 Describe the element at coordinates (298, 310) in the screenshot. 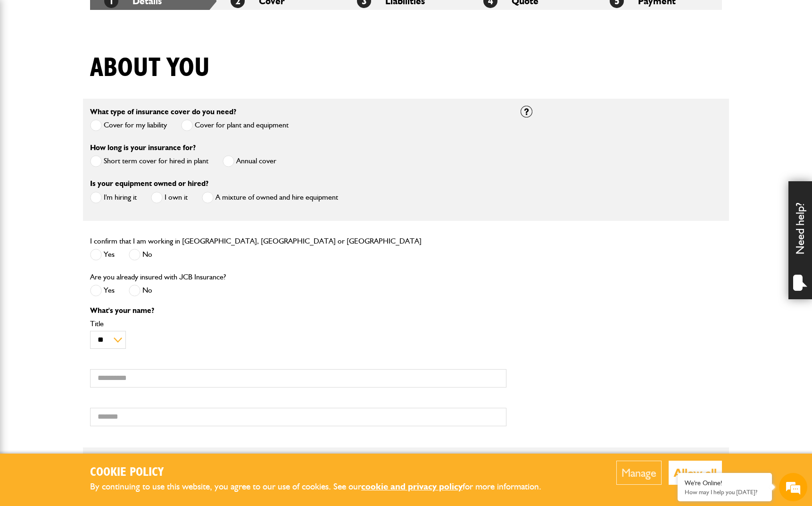

I see `p: What's your name?` at that location.